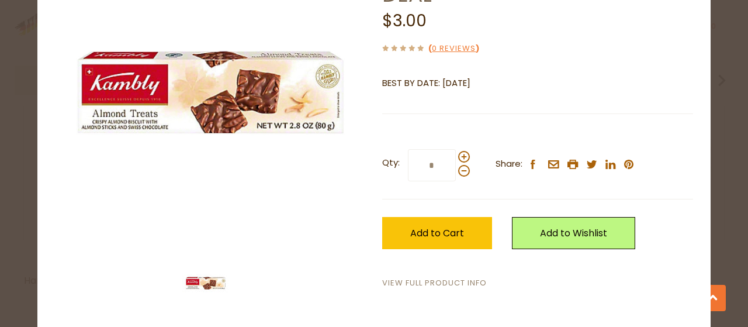 The width and height of the screenshot is (748, 327). Describe the element at coordinates (509, 164) in the screenshot. I see `span: Share:` at that location.